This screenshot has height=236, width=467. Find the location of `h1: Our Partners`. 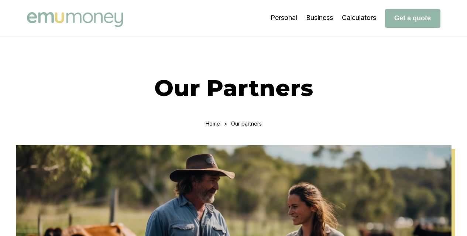

h1: Our Partners is located at coordinates (234, 88).